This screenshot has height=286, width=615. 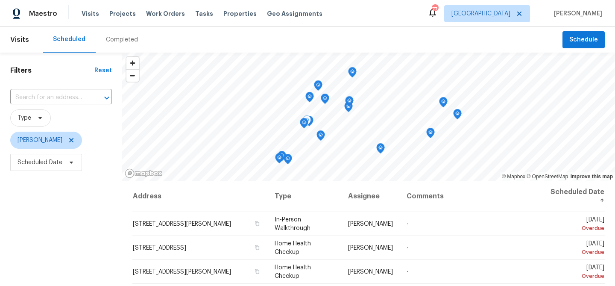 I want to click on span: Scheduled Date, so click(x=40, y=162).